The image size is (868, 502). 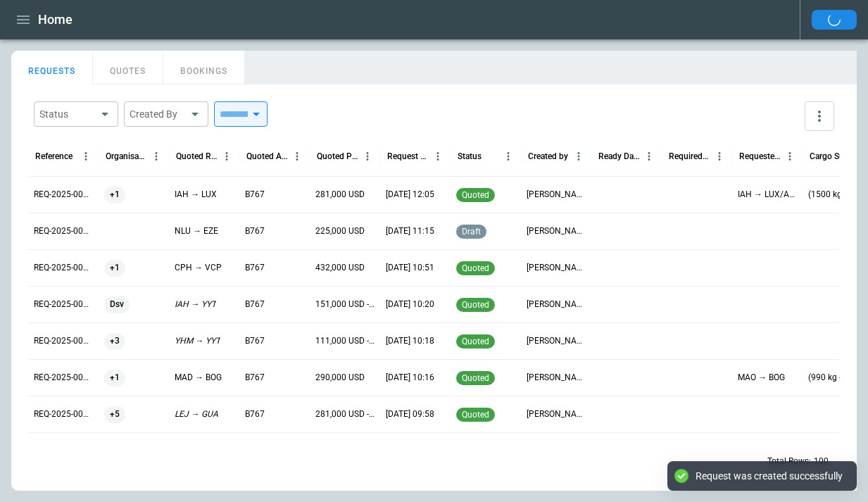 What do you see at coordinates (410, 305) in the screenshot?
I see `p: 02/09/2025 10:20` at bounding box center [410, 305].